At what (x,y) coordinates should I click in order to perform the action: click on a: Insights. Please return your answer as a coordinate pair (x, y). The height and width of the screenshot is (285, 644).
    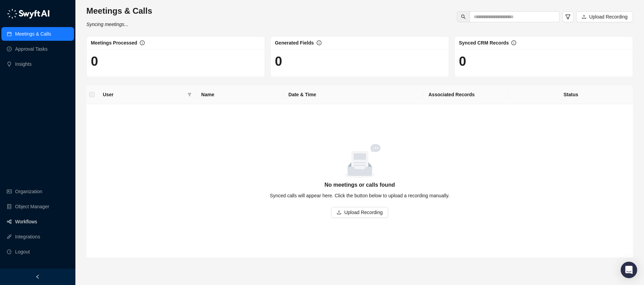
    Looking at the image, I should click on (23, 64).